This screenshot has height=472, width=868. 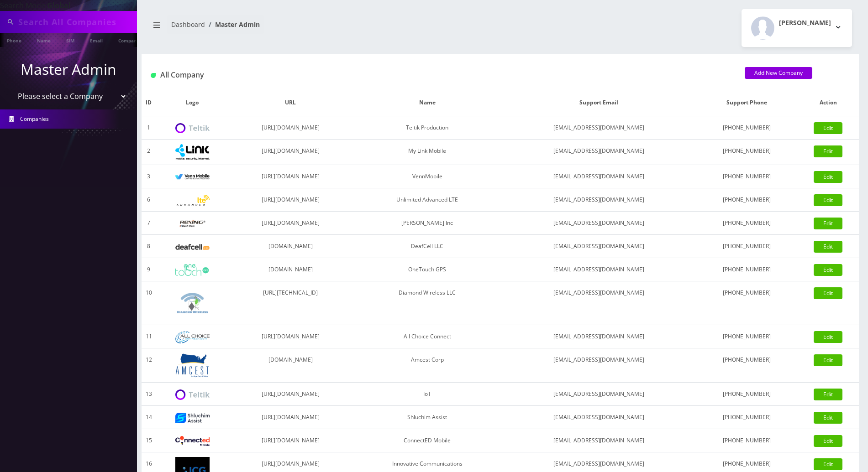 What do you see at coordinates (192, 152) in the screenshot?
I see `img: My Link Mobile` at bounding box center [192, 152].